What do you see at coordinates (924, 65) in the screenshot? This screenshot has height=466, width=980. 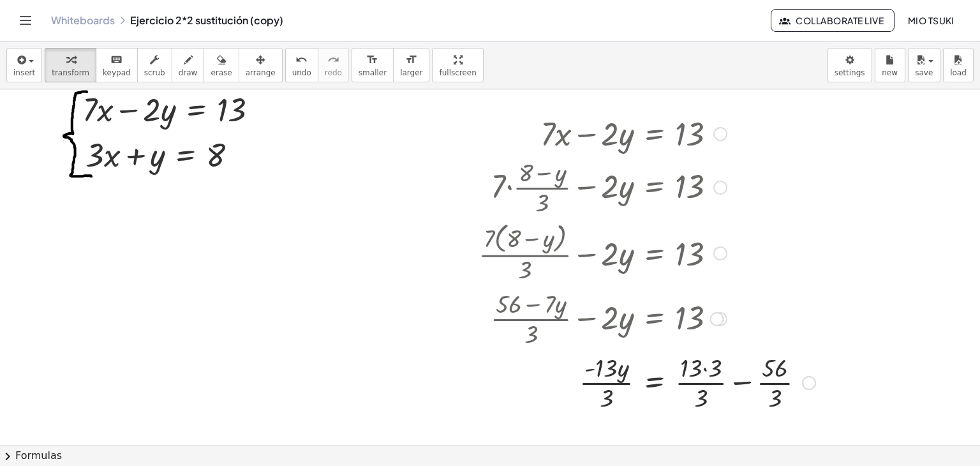 I see `button: save` at bounding box center [924, 65].